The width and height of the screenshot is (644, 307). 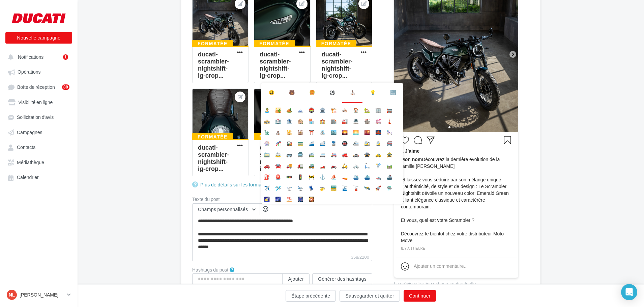 What do you see at coordinates (39, 38) in the screenshot?
I see `button: Nouvelle campagne` at bounding box center [39, 38].